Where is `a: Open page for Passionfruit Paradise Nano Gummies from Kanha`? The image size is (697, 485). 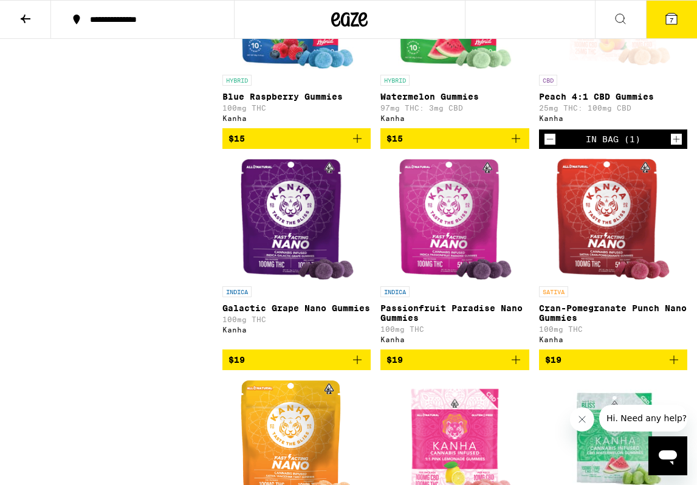 a: Open page for Passionfruit Paradise Nano Gummies from Kanha is located at coordinates (454, 254).